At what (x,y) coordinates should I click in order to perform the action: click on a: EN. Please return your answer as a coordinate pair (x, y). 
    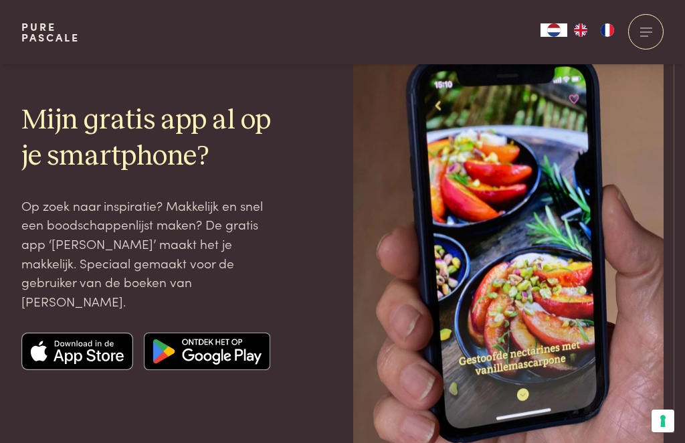
    Looking at the image, I should click on (581, 30).